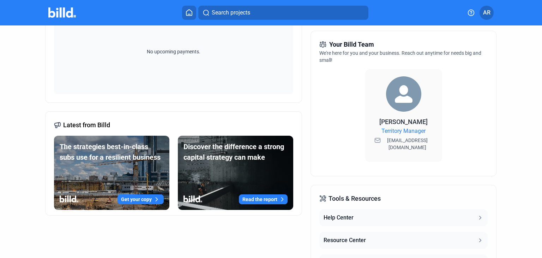 Image resolution: width=542 pixels, height=258 pixels. I want to click on span: Your Billd Team, so click(352, 44).